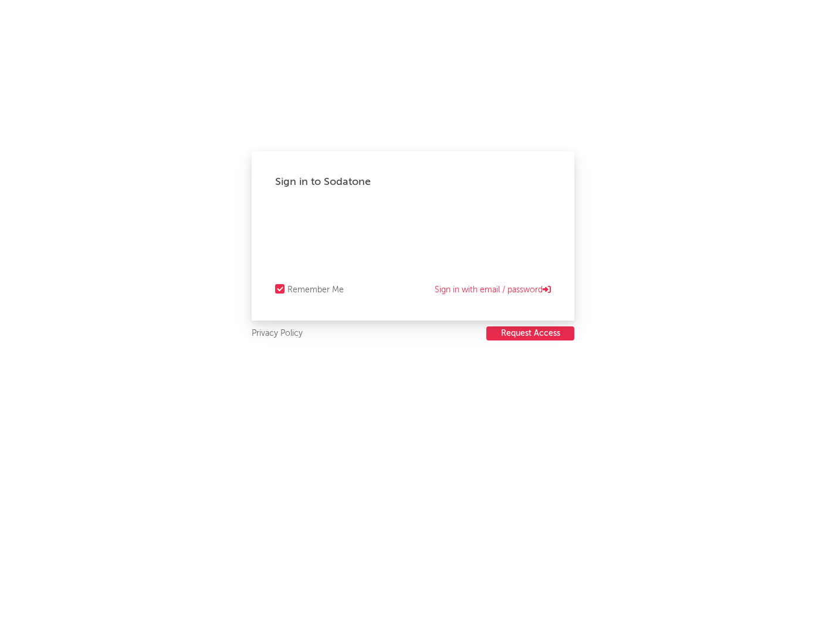 This screenshot has width=826, height=644. What do you see at coordinates (277, 333) in the screenshot?
I see `a: Privacy Policy` at bounding box center [277, 333].